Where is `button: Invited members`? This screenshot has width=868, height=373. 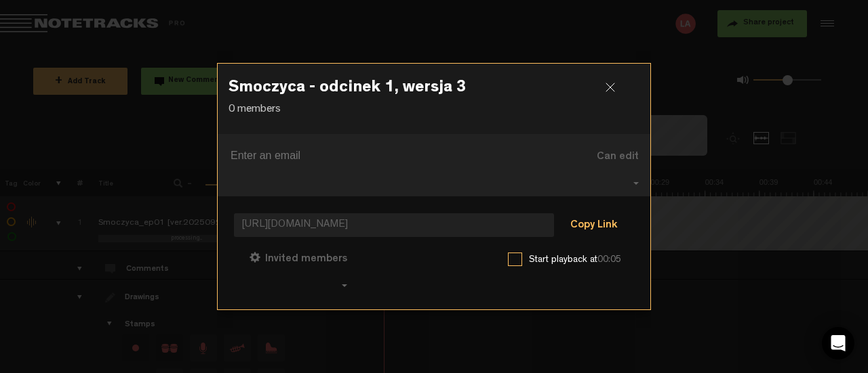 button: Invited members is located at coordinates (294, 259).